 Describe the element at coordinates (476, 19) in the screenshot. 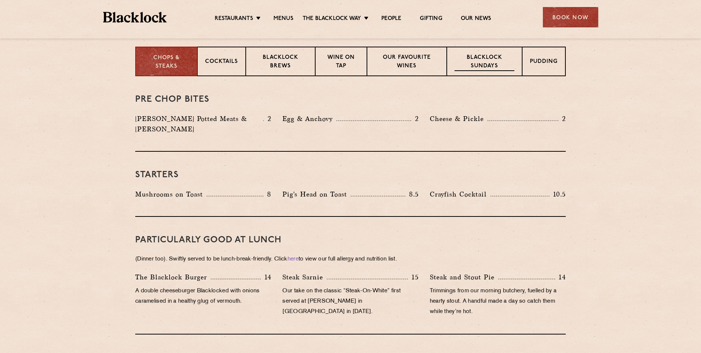

I see `a: Our News` at that location.